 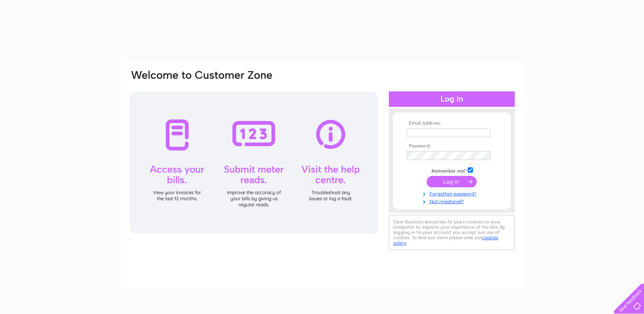 What do you see at coordinates (453, 193) in the screenshot?
I see `a: Forgotten password?` at bounding box center [453, 193].